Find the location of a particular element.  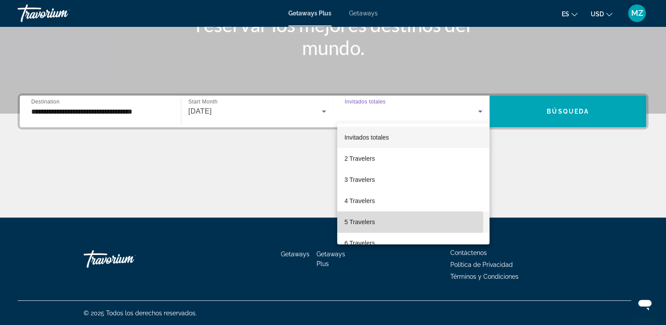

span: 6 Travelers is located at coordinates (359, 243).